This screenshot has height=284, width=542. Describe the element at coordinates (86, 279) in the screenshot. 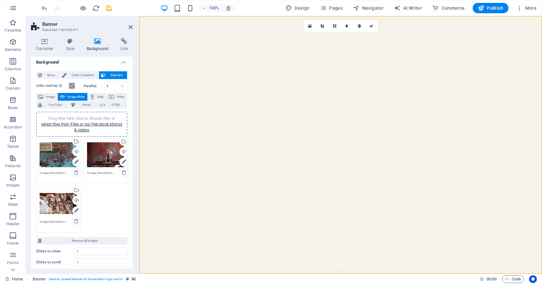

I see `span: . banner .preset-banner-v3-home-hero-logo-nav-h1` at that location.